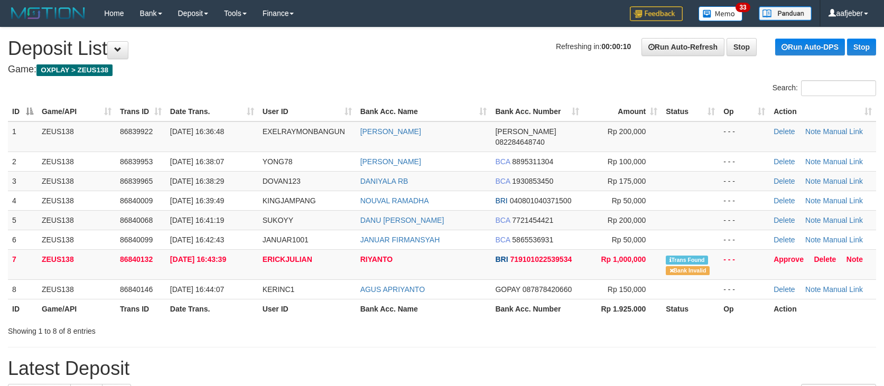 The image size is (884, 386). What do you see at coordinates (424, 111) in the screenshot?
I see `th: Bank Acc. Name: activate to sort column ascending` at bounding box center [424, 111].